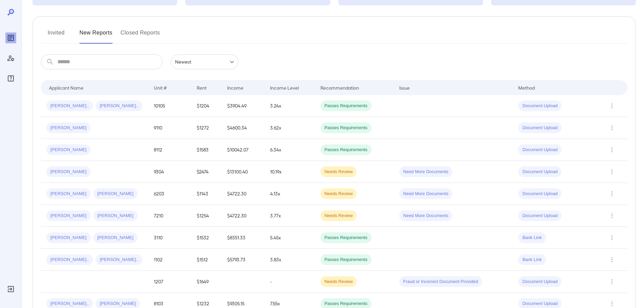 The image size is (644, 308). What do you see at coordinates (243, 237) in the screenshot?
I see `td: $8351.33` at bounding box center [243, 237].